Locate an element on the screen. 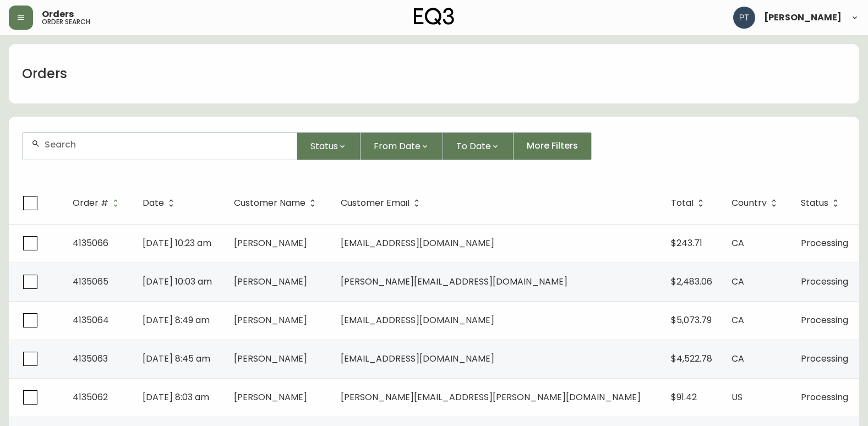 The image size is (868, 426). h5: order search is located at coordinates (66, 22).